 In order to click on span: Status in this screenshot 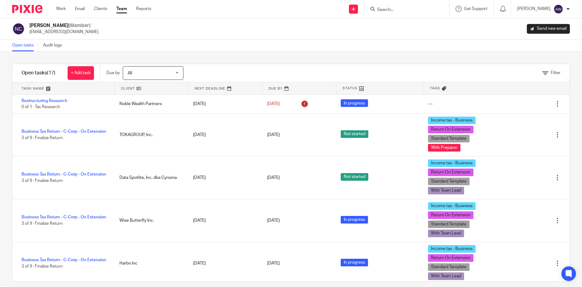, I will do `click(350, 88)`.